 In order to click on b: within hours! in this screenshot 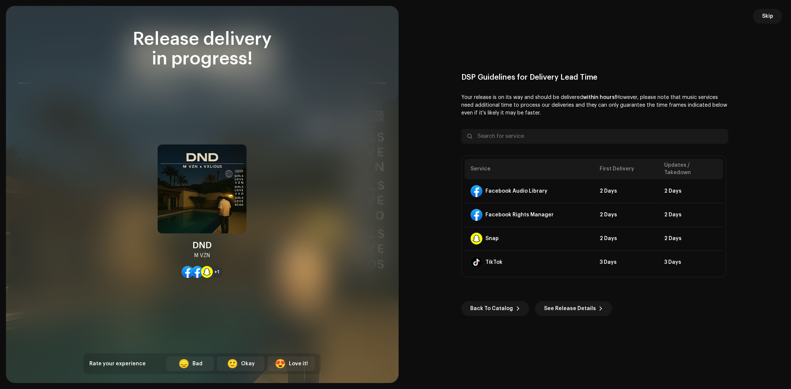, I will do `click(599, 98)`.